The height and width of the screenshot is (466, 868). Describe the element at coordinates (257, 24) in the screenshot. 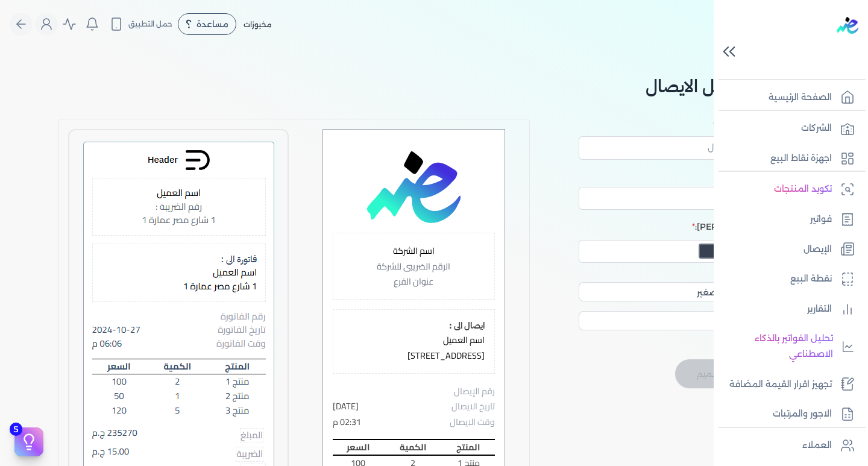

I see `span: مخبوزات` at that location.